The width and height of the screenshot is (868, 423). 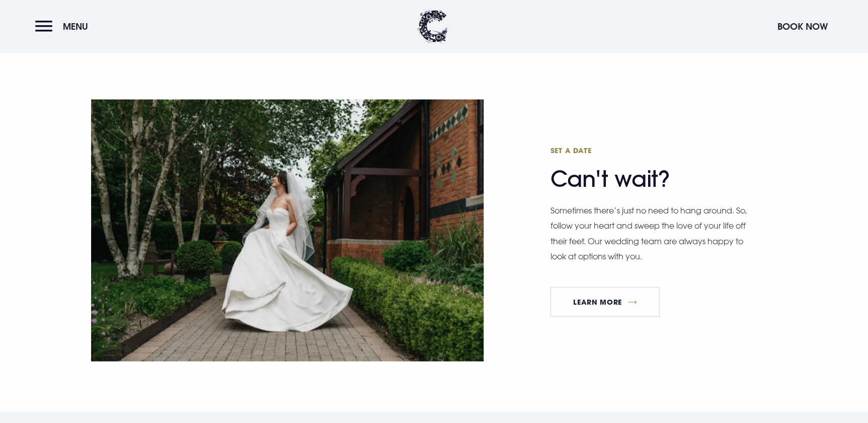 What do you see at coordinates (432, 26) in the screenshot?
I see `img: Clandeboye Lodge` at bounding box center [432, 26].